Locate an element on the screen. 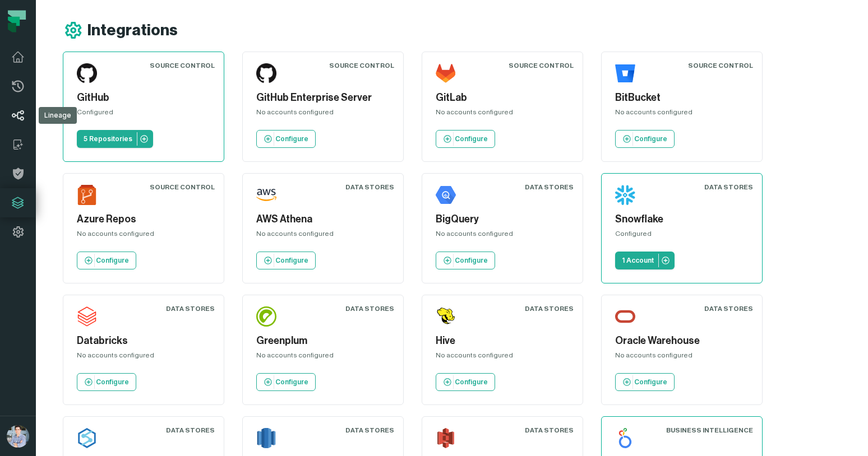  h5: BitBucket is located at coordinates (682, 97).